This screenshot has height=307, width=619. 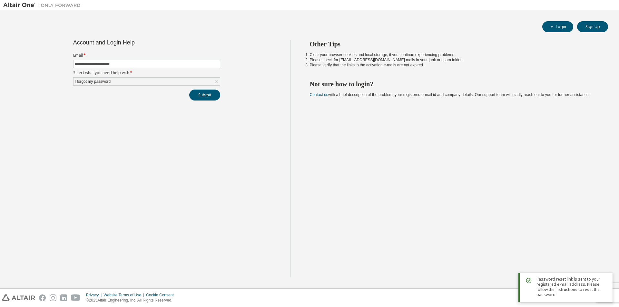 What do you see at coordinates (18, 298) in the screenshot?
I see `img: altair_logo.svg` at bounding box center [18, 298].